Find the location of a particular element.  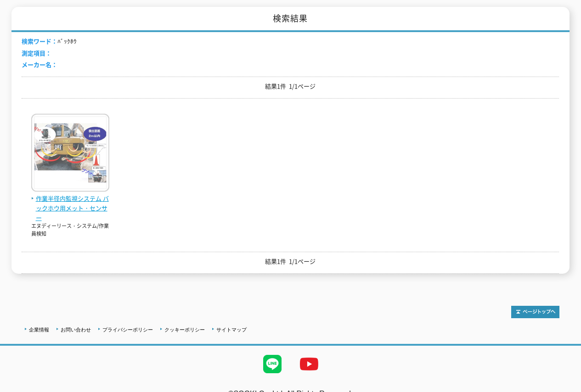

a: プライバシーポリシー is located at coordinates (128, 330).